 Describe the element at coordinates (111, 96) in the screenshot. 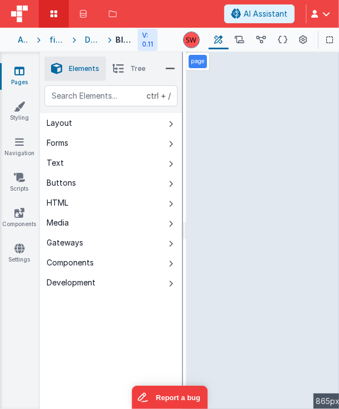

I see `input: Search Elements...` at that location.